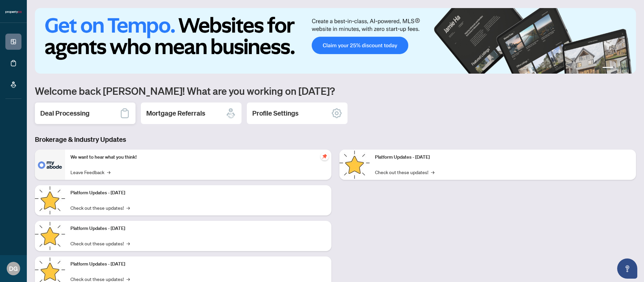  Describe the element at coordinates (13, 12) in the screenshot. I see `img: logo` at that location.